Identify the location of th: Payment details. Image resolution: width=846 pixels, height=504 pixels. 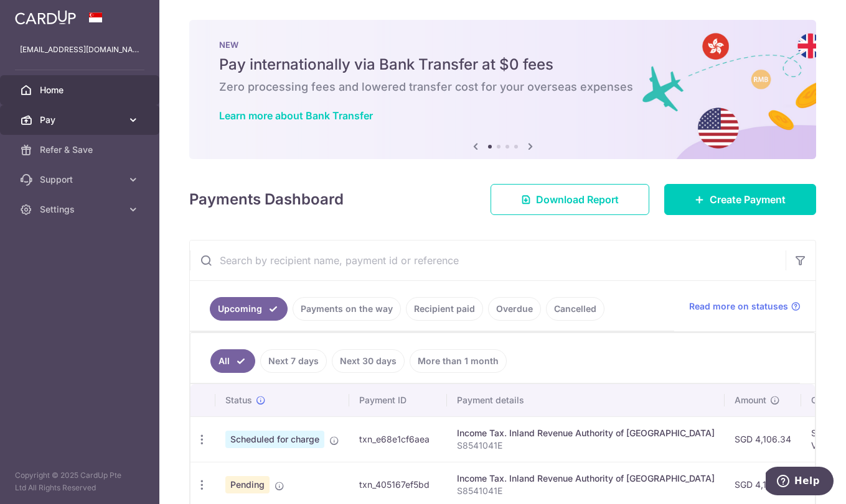
(586, 401).